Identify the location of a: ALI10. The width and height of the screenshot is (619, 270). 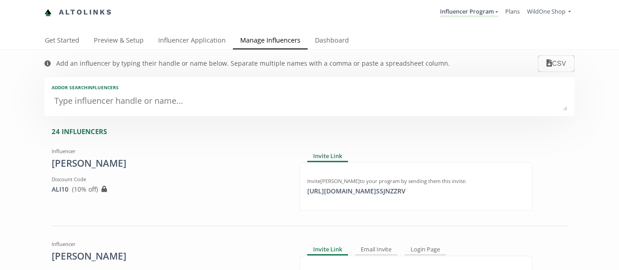
(60, 189).